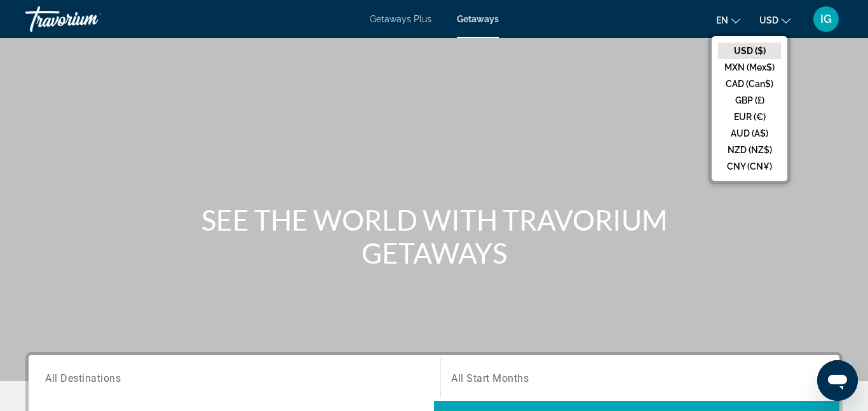  I want to click on span: All Start Months, so click(490, 377).